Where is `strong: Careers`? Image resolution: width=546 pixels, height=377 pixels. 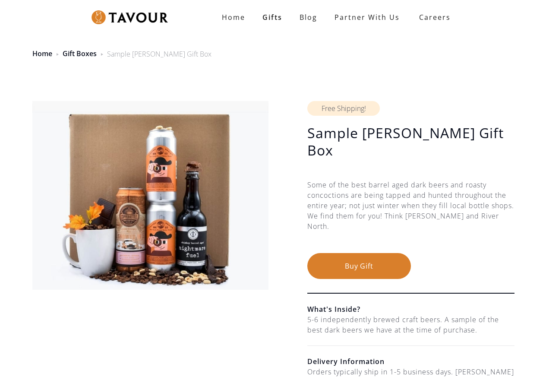 strong: Careers is located at coordinates (435, 17).